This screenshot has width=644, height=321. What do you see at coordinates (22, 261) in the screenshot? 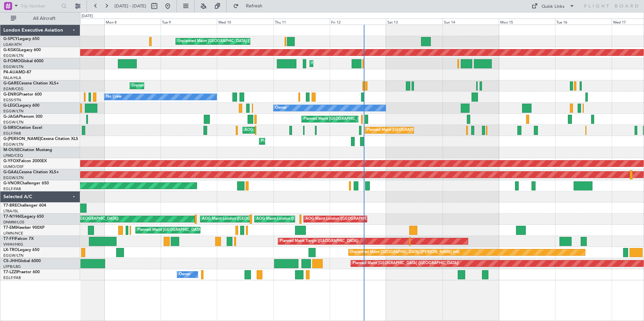
I see `a: CS-JHHGlobal 6000` at bounding box center [22, 261].